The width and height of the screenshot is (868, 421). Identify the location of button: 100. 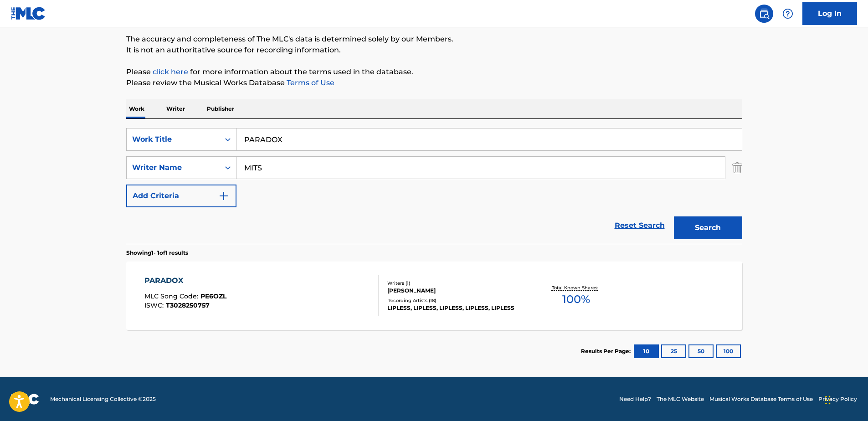
(729, 351).